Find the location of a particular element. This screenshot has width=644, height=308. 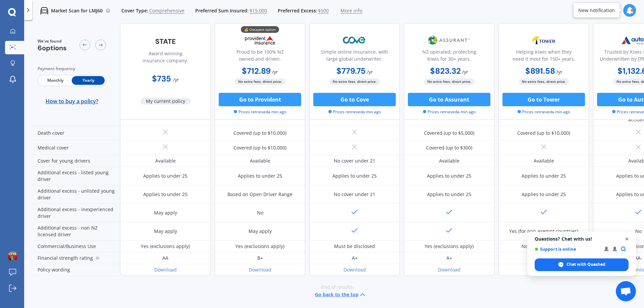

span: Preferred Sum Insured: is located at coordinates (222, 11).